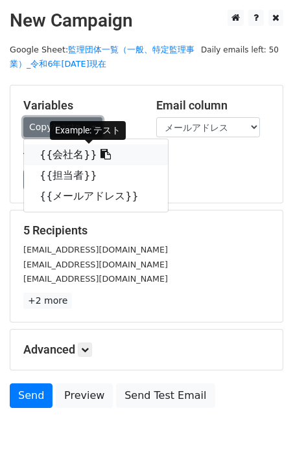 The image size is (293, 463). I want to click on small: Google Sheet:, so click(102, 57).